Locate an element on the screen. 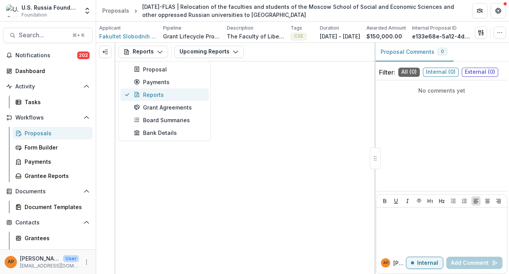 The height and width of the screenshot is (274, 509). img: U.S. Russia Foundation is located at coordinates (12, 11).